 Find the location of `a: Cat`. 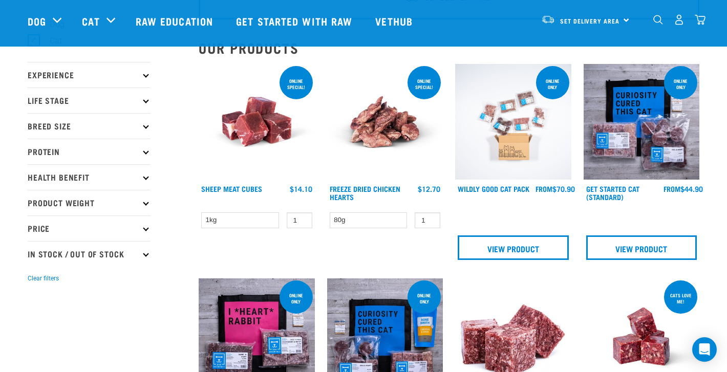

a: Cat is located at coordinates (91, 21).